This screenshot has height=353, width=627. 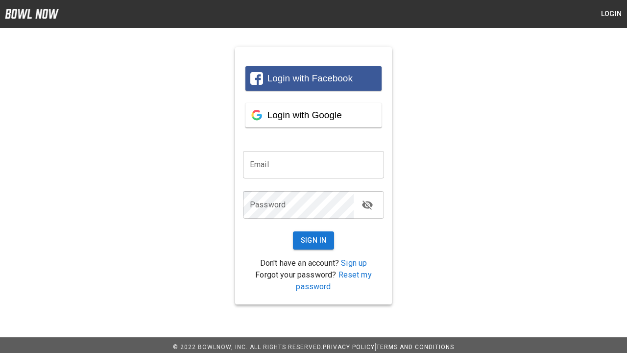 I want to click on button: Login with Facebook, so click(x=314, y=78).